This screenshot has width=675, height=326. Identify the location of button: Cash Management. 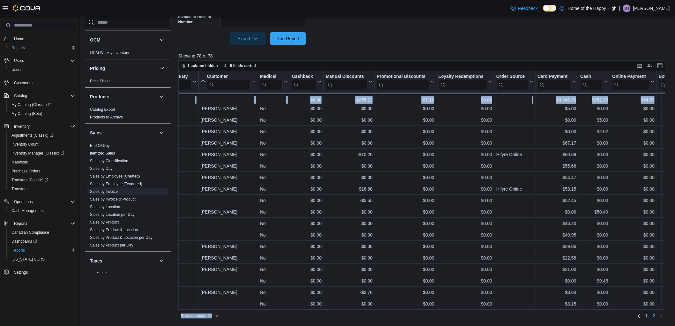
(42, 211).